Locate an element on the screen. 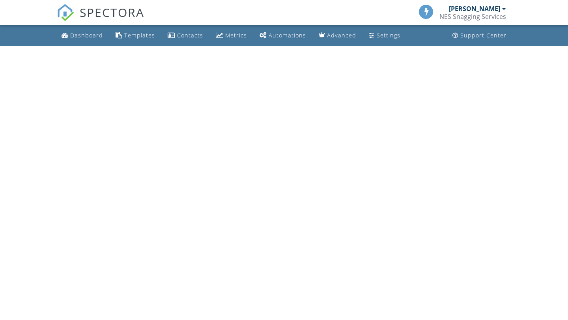 This screenshot has width=568, height=320. a: Metrics is located at coordinates (231, 36).